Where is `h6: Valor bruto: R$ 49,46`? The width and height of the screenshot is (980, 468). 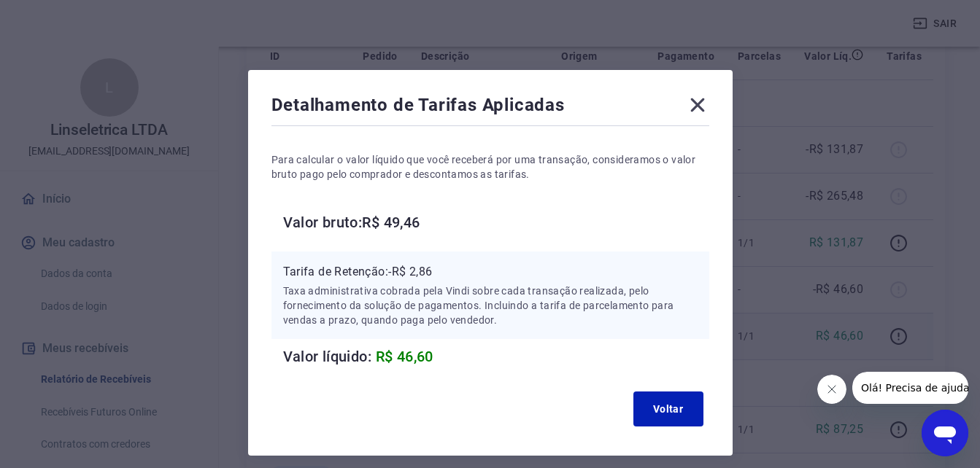 h6: Valor bruto: R$ 49,46 is located at coordinates (496, 223).